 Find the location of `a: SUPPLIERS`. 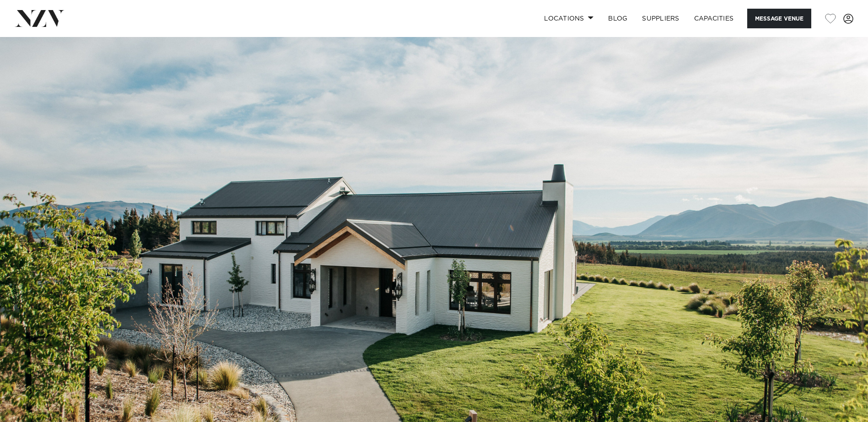

a: SUPPLIERS is located at coordinates (660, 18).